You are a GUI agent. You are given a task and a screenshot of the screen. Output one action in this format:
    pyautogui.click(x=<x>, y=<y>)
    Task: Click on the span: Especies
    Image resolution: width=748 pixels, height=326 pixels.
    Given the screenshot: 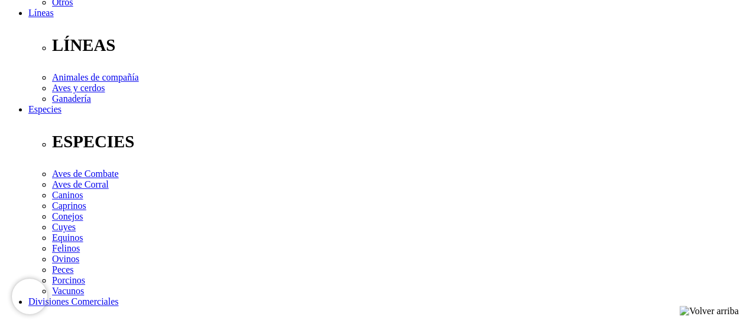 What is the action you would take?
    pyautogui.click(x=45, y=109)
    